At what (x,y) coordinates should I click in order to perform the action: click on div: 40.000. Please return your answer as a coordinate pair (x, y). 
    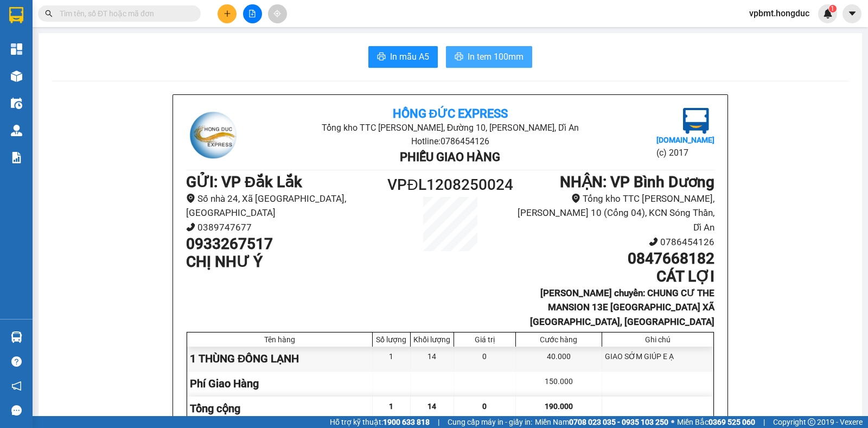
    Looking at the image, I should click on (559, 358).